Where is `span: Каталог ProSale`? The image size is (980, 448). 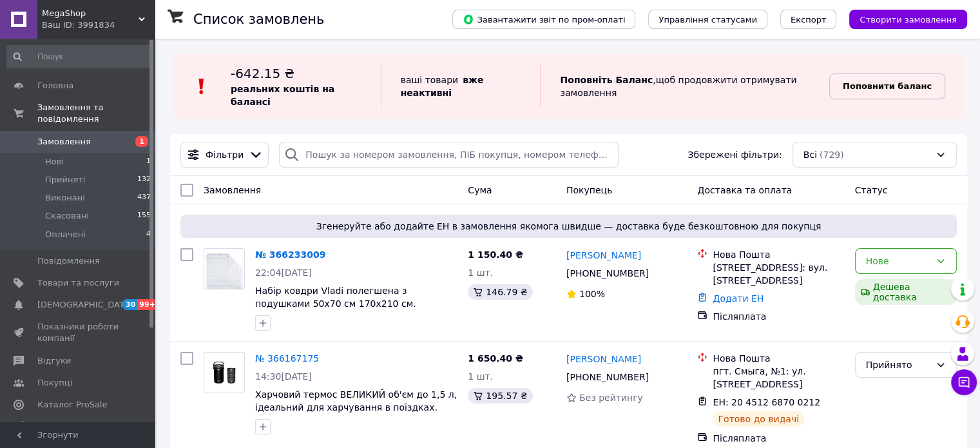 span: Каталог ProSale is located at coordinates (72, 405).